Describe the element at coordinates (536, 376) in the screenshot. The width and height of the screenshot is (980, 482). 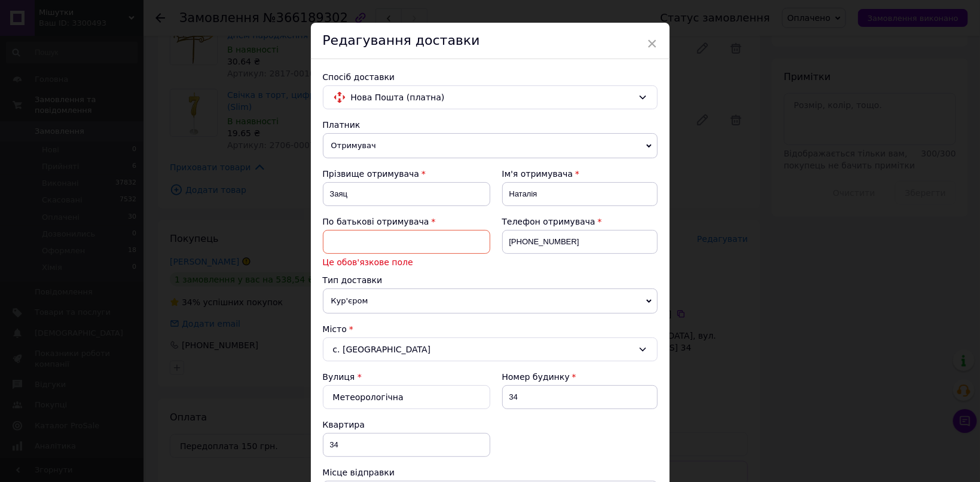
I see `span: Номер будинку` at that location.